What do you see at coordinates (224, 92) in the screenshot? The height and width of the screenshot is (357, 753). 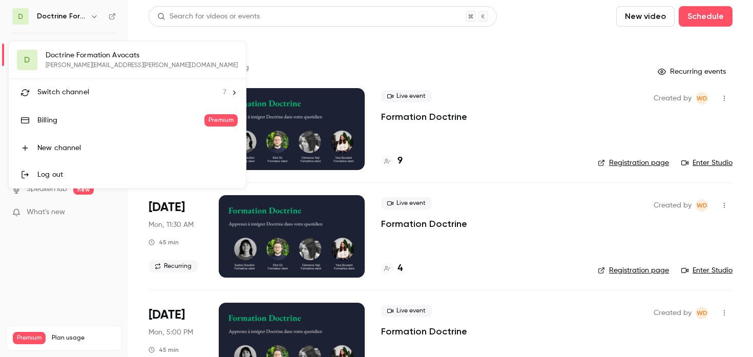 I see `span: 7` at bounding box center [224, 92].